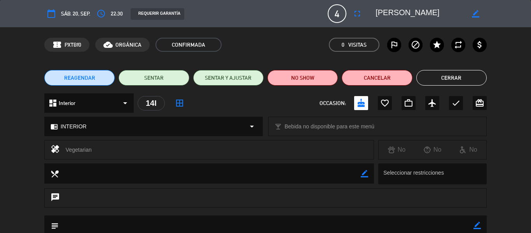 The image size is (531, 233). I want to click on span: sáb. 20, sep., so click(75, 14).